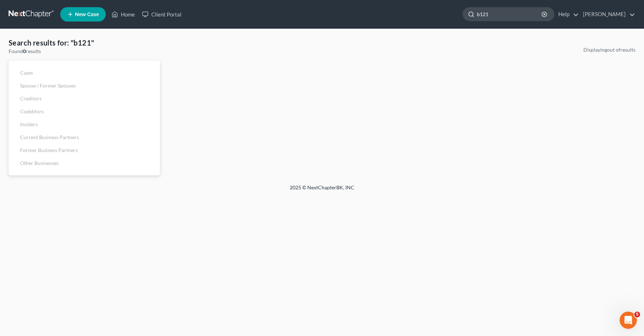  Describe the element at coordinates (84, 164) in the screenshot. I see `a: Other Businesses` at that location.